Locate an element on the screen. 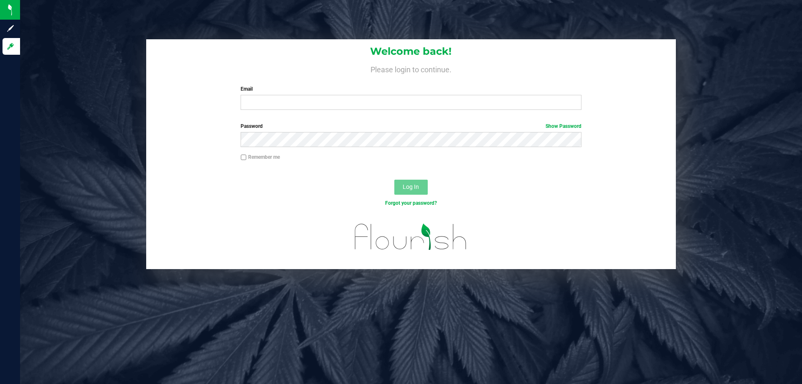 The image size is (802, 384). inline-svg: Log in is located at coordinates (10, 46).